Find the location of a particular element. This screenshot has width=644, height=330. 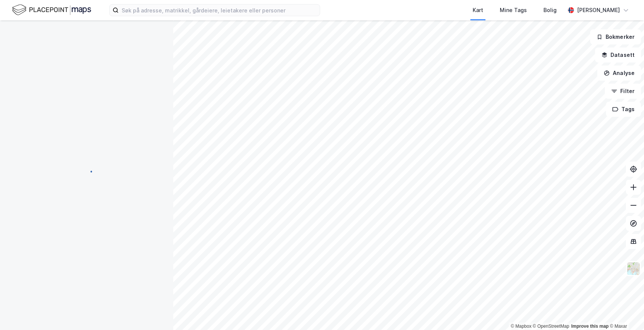

input: Søk på adresse, matrikkel, gårdeiere, leietakere eller personer is located at coordinates (219, 10).